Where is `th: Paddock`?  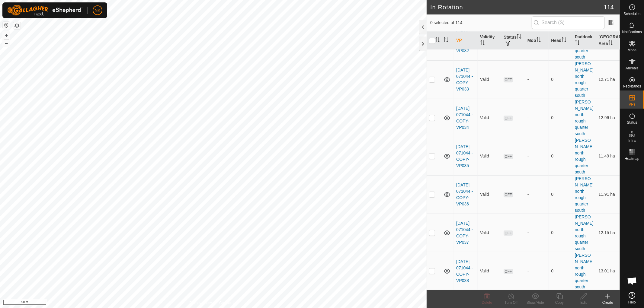
th: Paddock is located at coordinates (584, 40).